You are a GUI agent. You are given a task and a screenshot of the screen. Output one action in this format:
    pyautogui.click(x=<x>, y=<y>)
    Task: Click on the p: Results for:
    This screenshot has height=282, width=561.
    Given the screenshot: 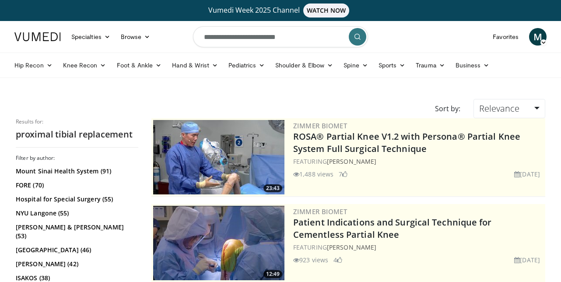 What is the action you would take?
    pyautogui.click(x=77, y=122)
    